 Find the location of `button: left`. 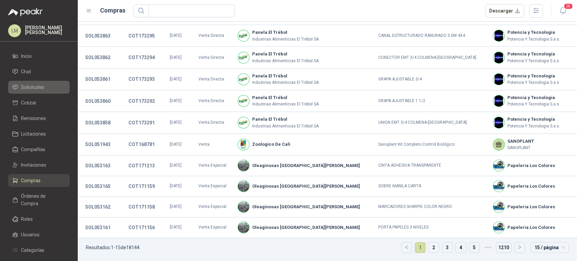

button: left is located at coordinates (406, 247).